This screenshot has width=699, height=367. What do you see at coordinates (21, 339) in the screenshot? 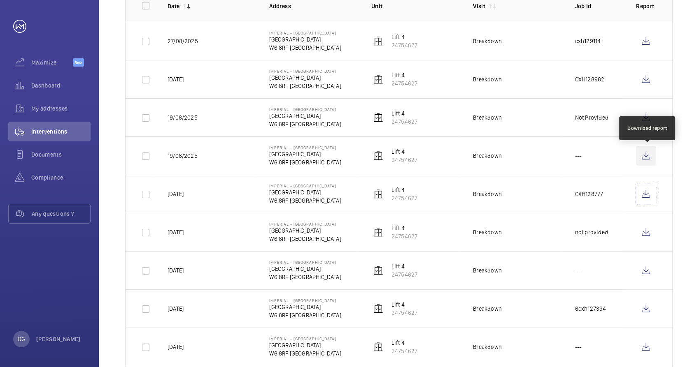
I see `p: OG` at bounding box center [21, 339].